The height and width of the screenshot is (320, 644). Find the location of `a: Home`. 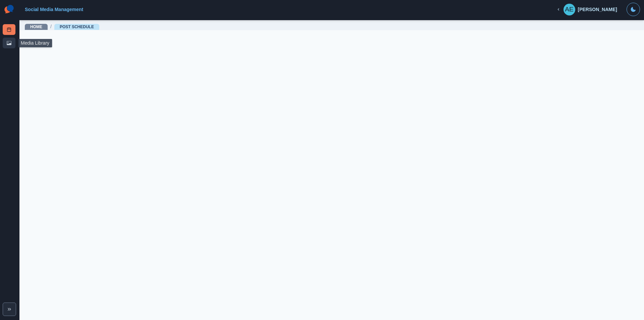

a: Home is located at coordinates (36, 27).